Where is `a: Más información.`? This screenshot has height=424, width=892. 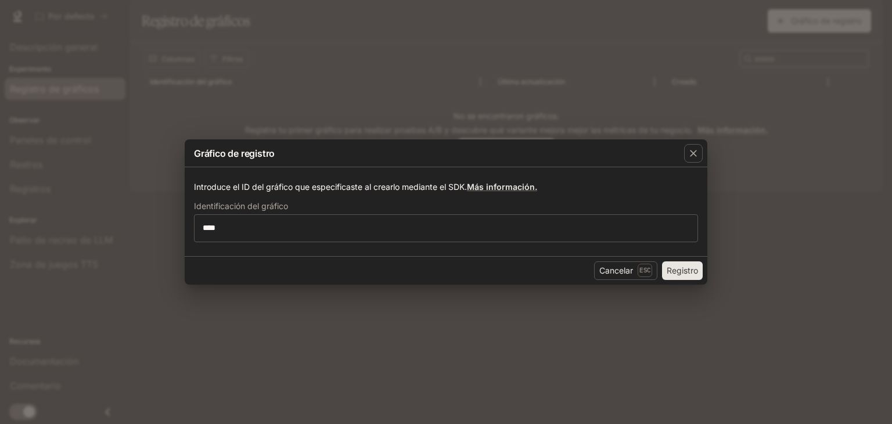 a: Más información. is located at coordinates (502, 187).